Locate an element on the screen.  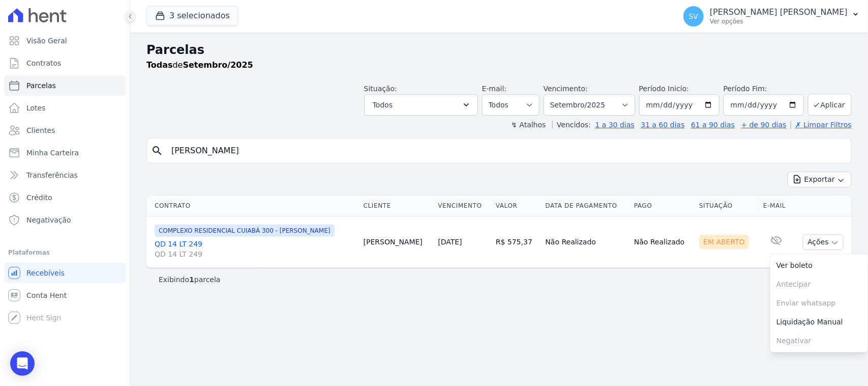
a: QD 14 LT 249QD 14 LT 249 is located at coordinates (255, 249).